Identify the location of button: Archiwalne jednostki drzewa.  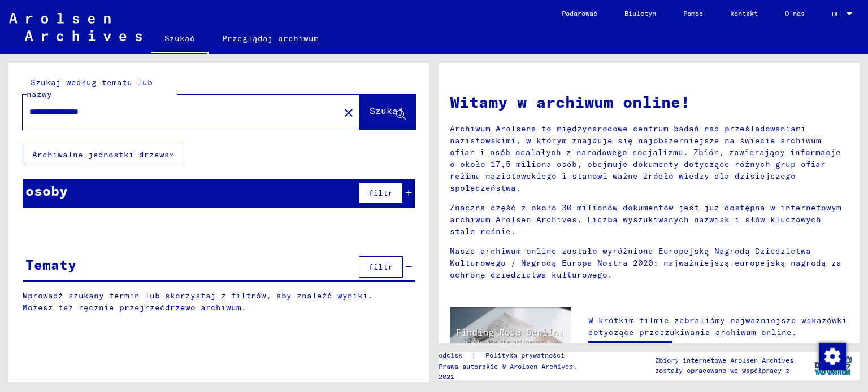
(103, 155).